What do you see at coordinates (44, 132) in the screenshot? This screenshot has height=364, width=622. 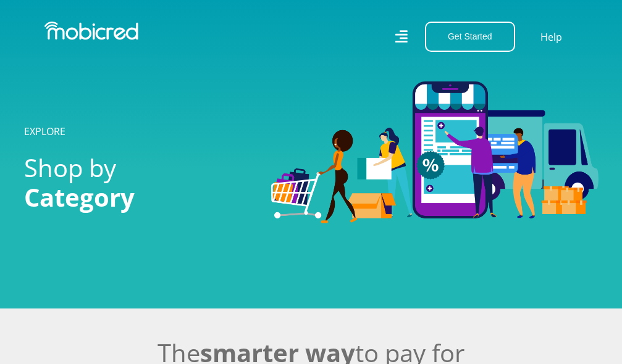 I see `a: EXPLORE` at bounding box center [44, 132].